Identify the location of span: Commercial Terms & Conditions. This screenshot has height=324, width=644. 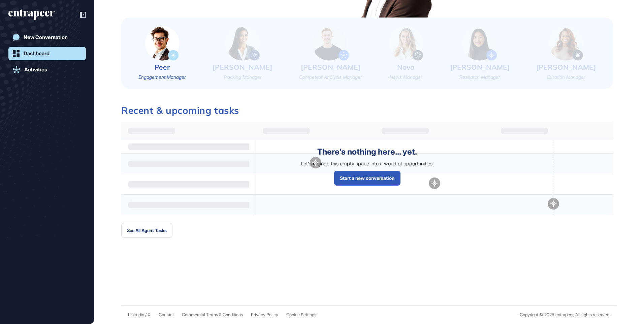
(212, 314).